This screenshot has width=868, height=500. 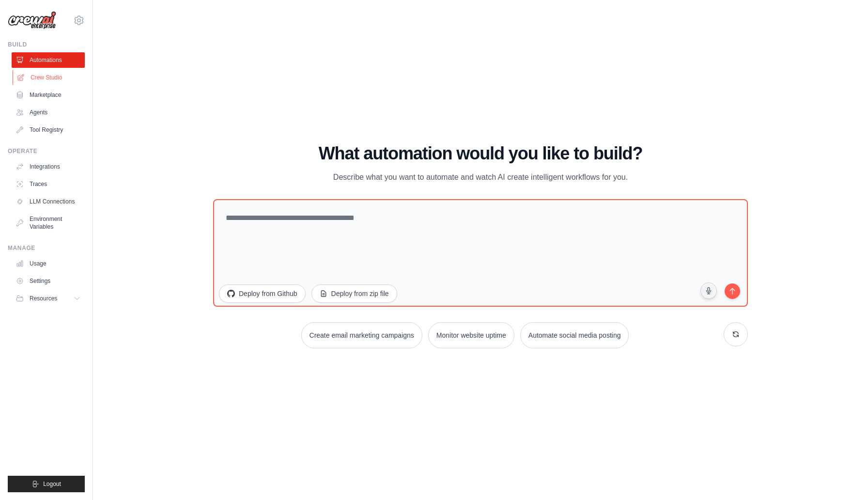 I want to click on span: Logout, so click(x=52, y=484).